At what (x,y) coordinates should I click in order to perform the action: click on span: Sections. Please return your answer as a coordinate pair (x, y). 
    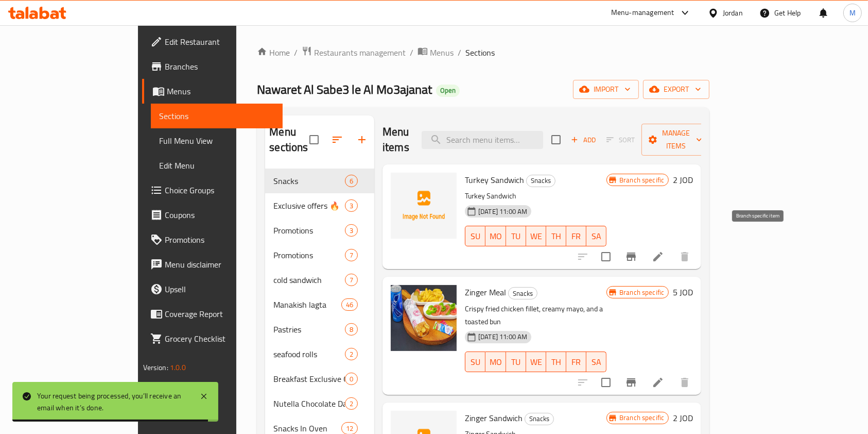
    Looking at the image, I should click on (480, 52).